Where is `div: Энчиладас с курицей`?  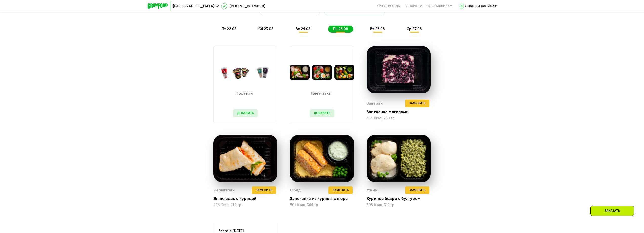 div: Энчиладас с курицей is located at coordinates (247, 198).